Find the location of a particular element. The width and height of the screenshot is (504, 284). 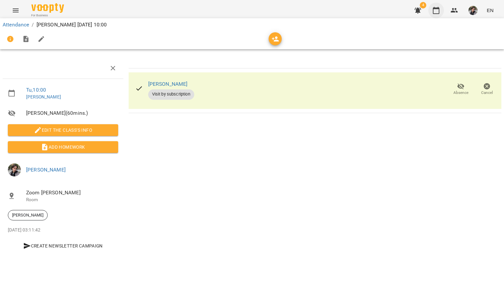

nav: breadcrumb is located at coordinates (252, 25).